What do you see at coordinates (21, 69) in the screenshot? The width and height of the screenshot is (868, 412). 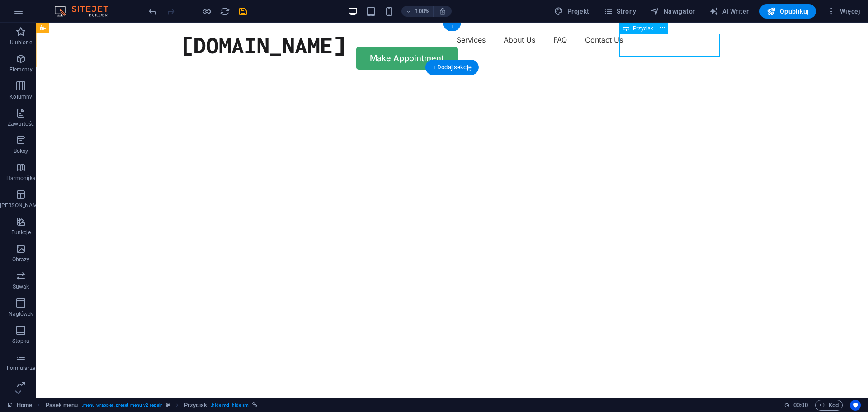 I see `p: Elementy` at bounding box center [21, 69].